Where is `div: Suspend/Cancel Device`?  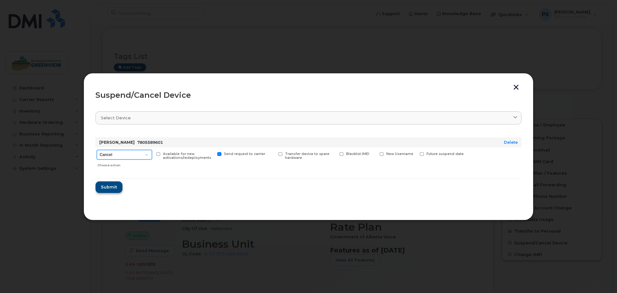
div: Suspend/Cancel Device is located at coordinates (309, 95).